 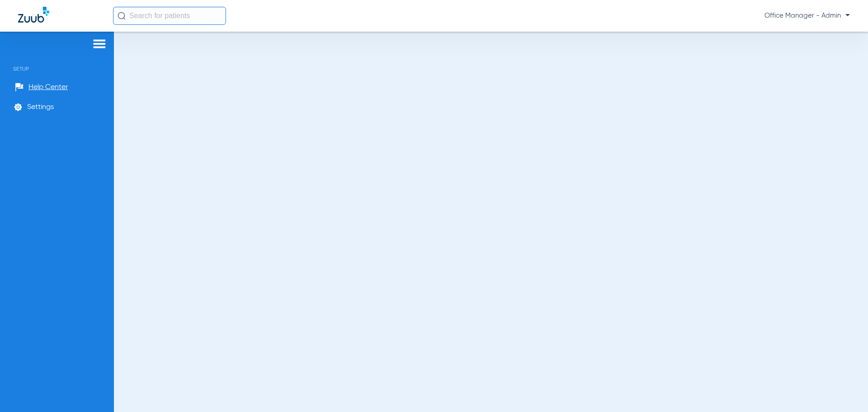 What do you see at coordinates (122, 16) in the screenshot?
I see `img: Search Icon` at bounding box center [122, 16].